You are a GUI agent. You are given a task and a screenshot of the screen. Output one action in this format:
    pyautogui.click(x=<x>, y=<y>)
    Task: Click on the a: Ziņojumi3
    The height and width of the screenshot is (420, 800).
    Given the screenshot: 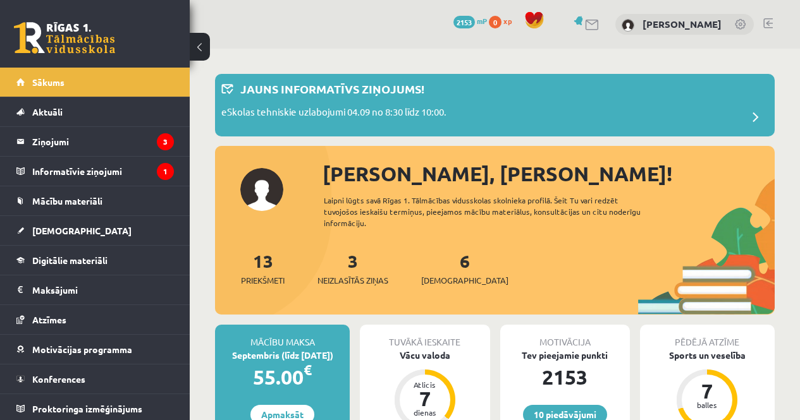 What is the action you would take?
    pyautogui.click(x=95, y=142)
    